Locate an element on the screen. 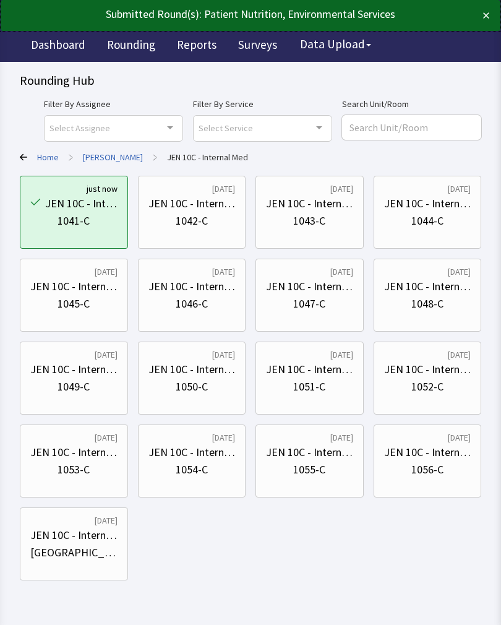  label: Search Unit/Room is located at coordinates (412, 104).